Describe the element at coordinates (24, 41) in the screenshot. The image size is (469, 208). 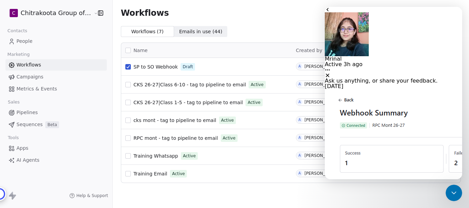
I see `span: People` at that location.